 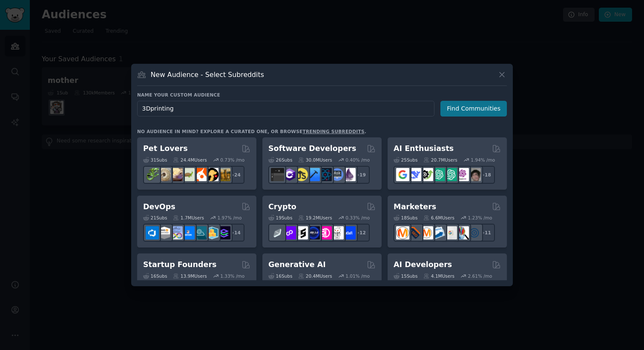 What do you see at coordinates (414, 174) in the screenshot?
I see `img: DeepSeek` at bounding box center [414, 174].